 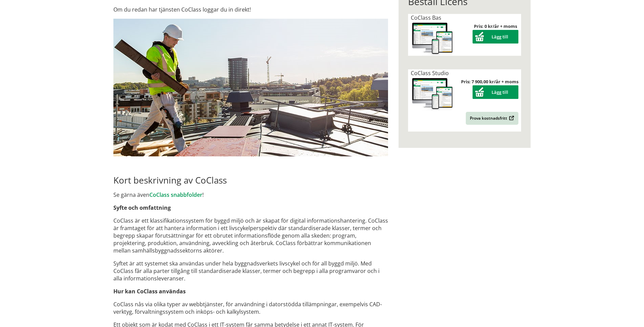 I want to click on a: CoClass snabbfolder, so click(x=176, y=194).